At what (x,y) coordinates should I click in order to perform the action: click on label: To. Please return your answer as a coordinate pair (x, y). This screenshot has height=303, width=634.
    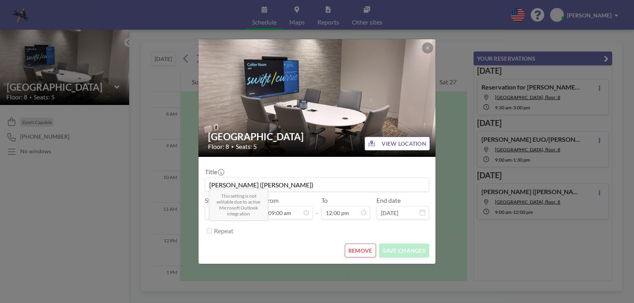
    Looking at the image, I should click on (324, 200).